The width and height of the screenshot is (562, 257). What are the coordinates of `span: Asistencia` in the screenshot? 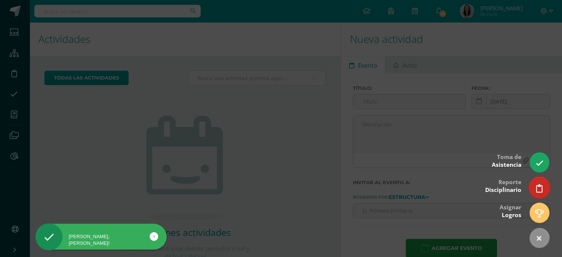 It's located at (507, 164).